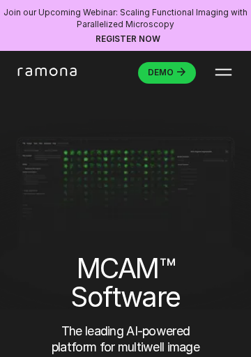 This screenshot has width=251, height=357. I want to click on a: DEMO, so click(166, 73).